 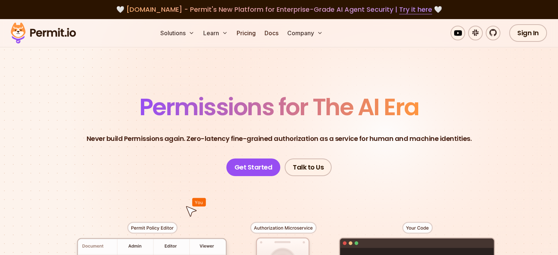 I want to click on a: Pricing, so click(x=246, y=33).